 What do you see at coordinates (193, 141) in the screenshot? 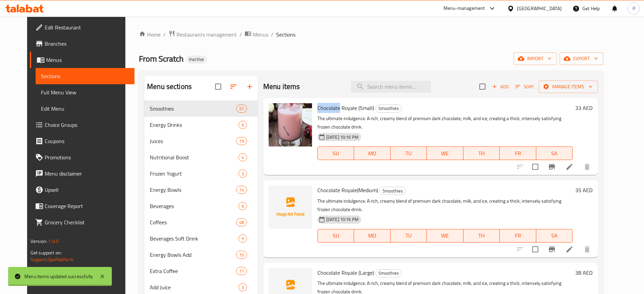
I see `span: Juices` at bounding box center [193, 141].